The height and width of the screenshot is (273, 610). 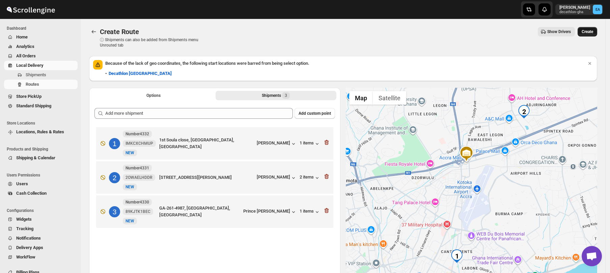 What do you see at coordinates (592, 256) in the screenshot?
I see `div: Open chat` at bounding box center [592, 256].